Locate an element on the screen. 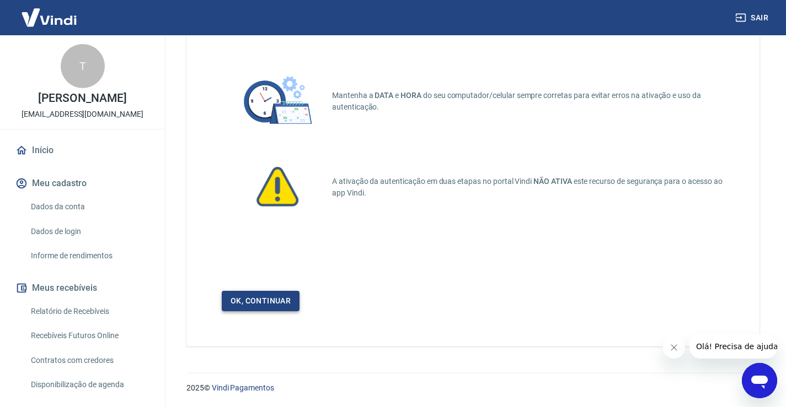 This screenshot has height=407, width=786. a: Ok, continuar is located at coordinates (260, 301).